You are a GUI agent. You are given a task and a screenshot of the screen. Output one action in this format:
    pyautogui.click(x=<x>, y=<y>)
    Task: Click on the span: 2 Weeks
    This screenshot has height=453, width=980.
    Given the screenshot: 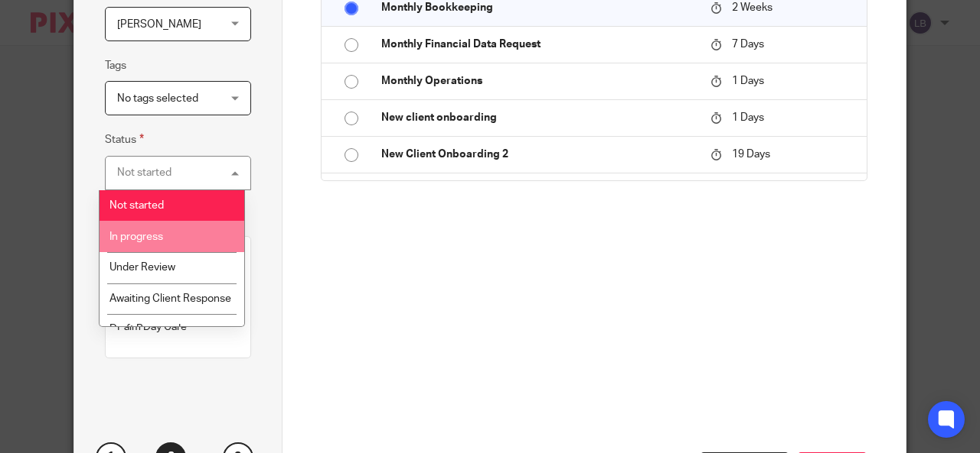 What is the action you would take?
    pyautogui.click(x=752, y=7)
    